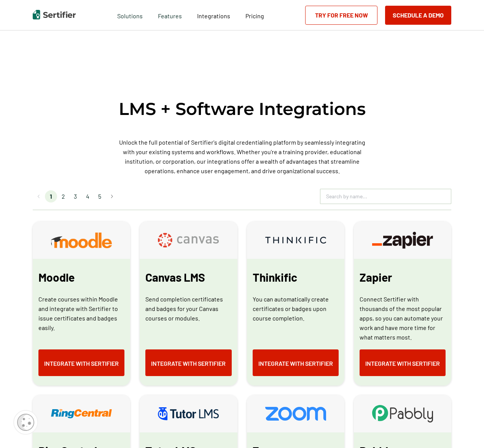  What do you see at coordinates (54, 15) in the screenshot?
I see `img: Sertifier | Digital Credentialing Platform` at bounding box center [54, 15].